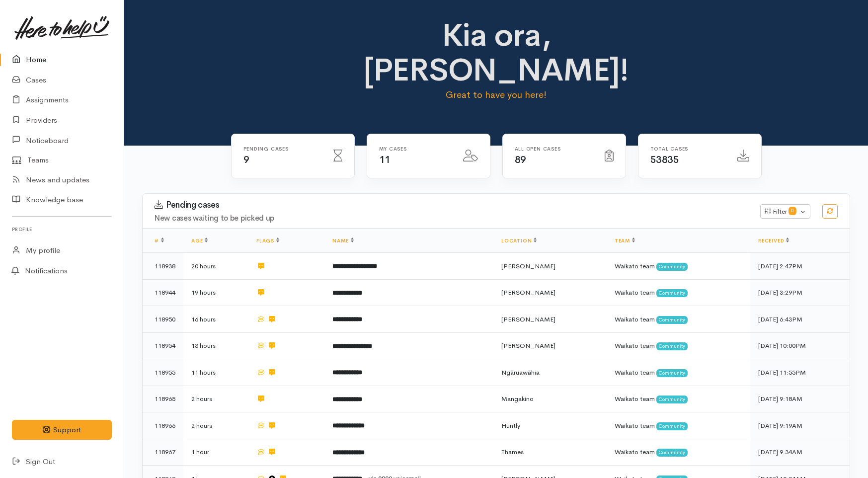  Describe the element at coordinates (163, 267) in the screenshot. I see `td: 118938` at that location.